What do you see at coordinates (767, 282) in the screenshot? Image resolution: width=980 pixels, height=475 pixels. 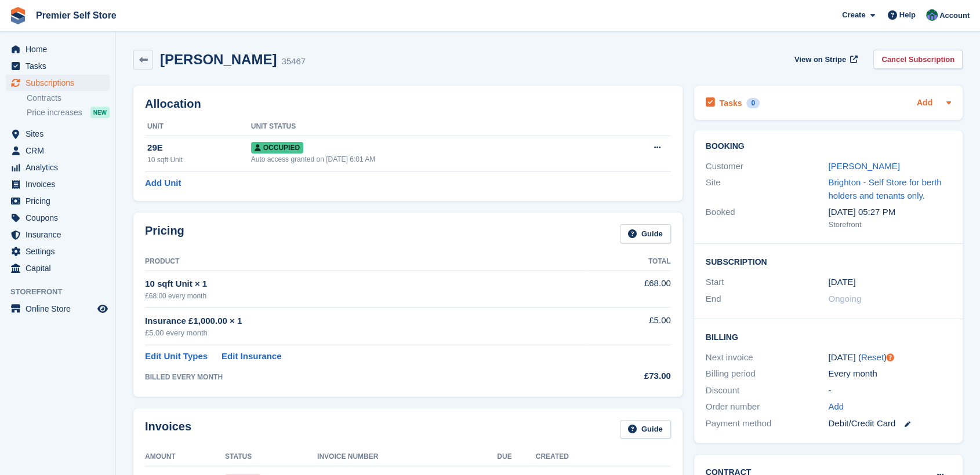 I see `div: Start` at bounding box center [767, 282].